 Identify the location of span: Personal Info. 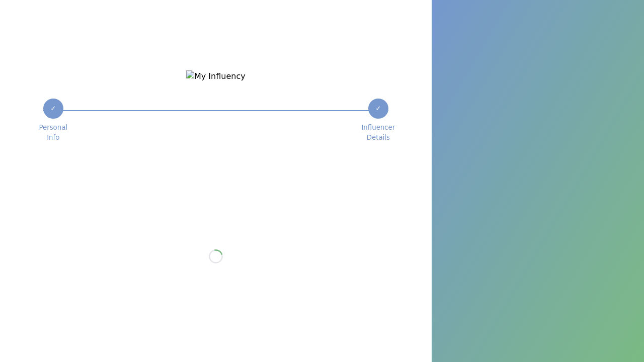
(53, 133).